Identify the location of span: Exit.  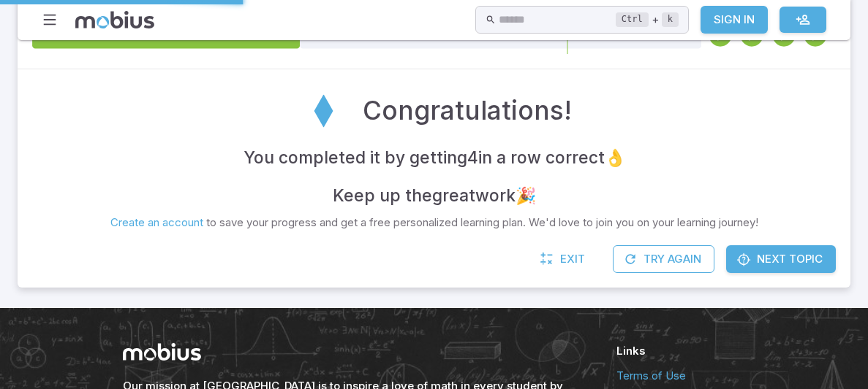
(573, 260).